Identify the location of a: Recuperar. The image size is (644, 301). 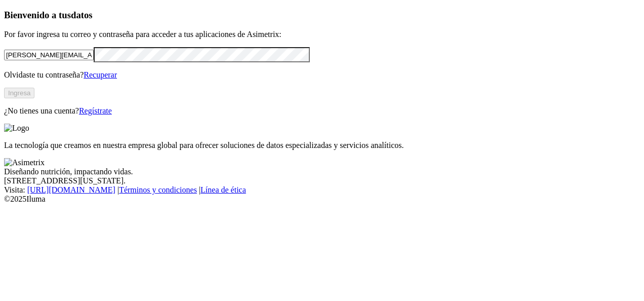
(101, 75).